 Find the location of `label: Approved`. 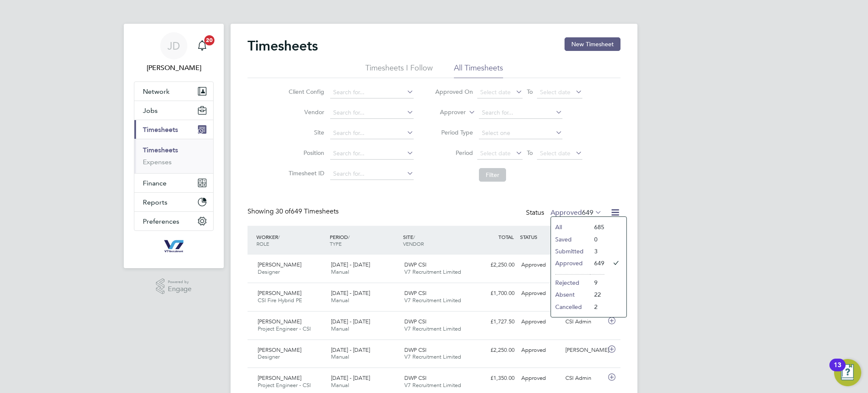

label: Approved is located at coordinates (576, 213).